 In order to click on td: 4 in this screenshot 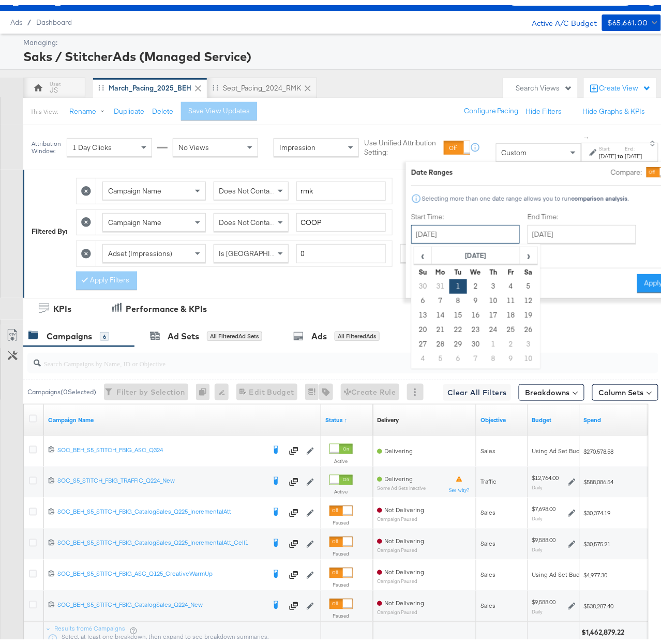, I will do `click(511, 281)`.